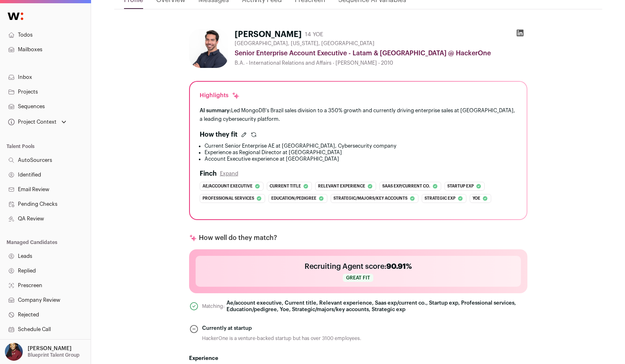 The width and height of the screenshot is (625, 364). I want to click on span: Startup exp, so click(460, 186).